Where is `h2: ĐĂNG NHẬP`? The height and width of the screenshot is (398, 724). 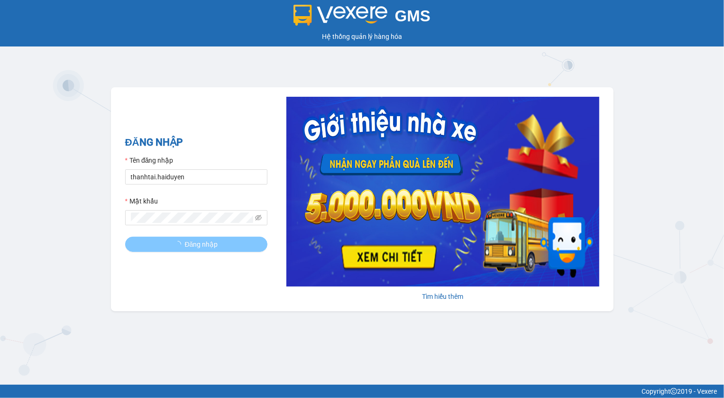
h2: ĐĂNG NHẬP is located at coordinates (196, 142).